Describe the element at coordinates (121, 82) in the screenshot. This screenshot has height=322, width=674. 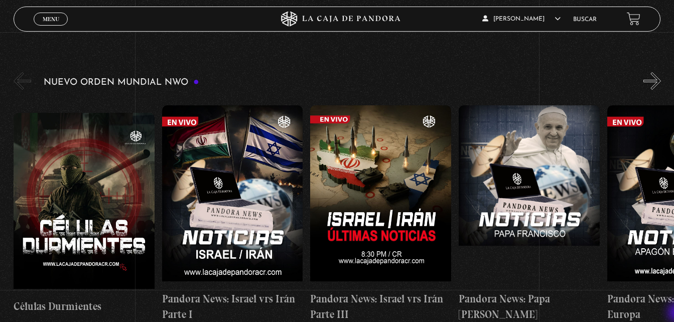
I see `h3: Nuevo Orden Mundial NWO` at that location.